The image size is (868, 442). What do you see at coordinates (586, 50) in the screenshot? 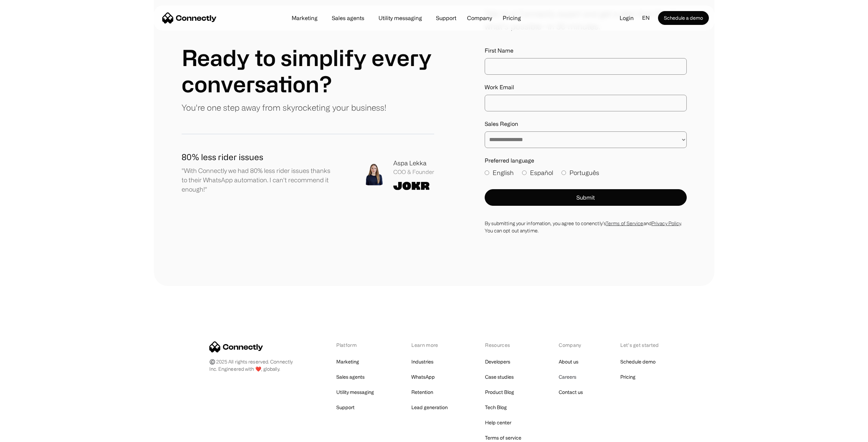
I see `label: First Name` at bounding box center [586, 50].